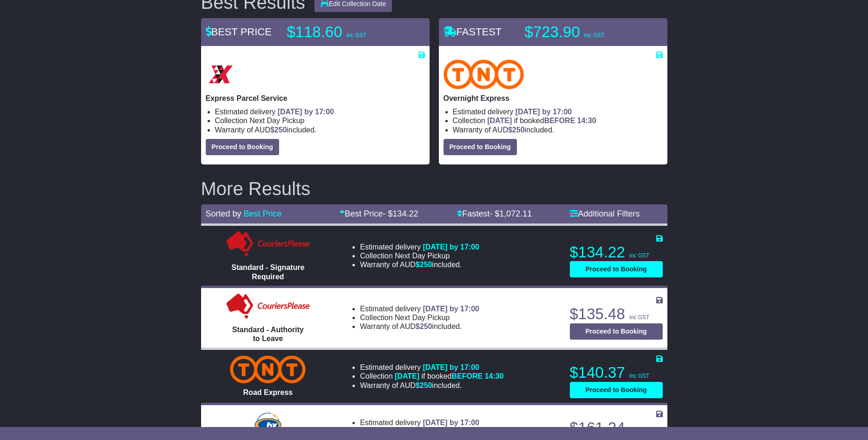 The width and height of the screenshot is (868, 440). Describe the element at coordinates (268, 392) in the screenshot. I see `span: Road Express` at that location.